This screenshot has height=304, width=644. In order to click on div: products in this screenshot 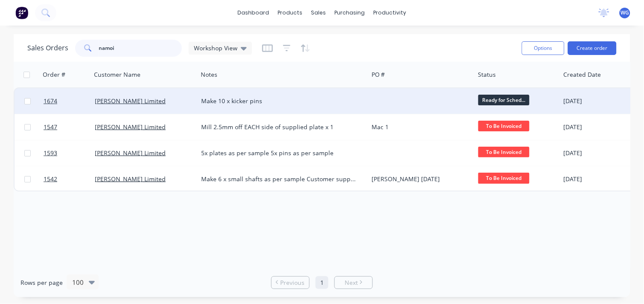, I will do `click(290, 13)`.